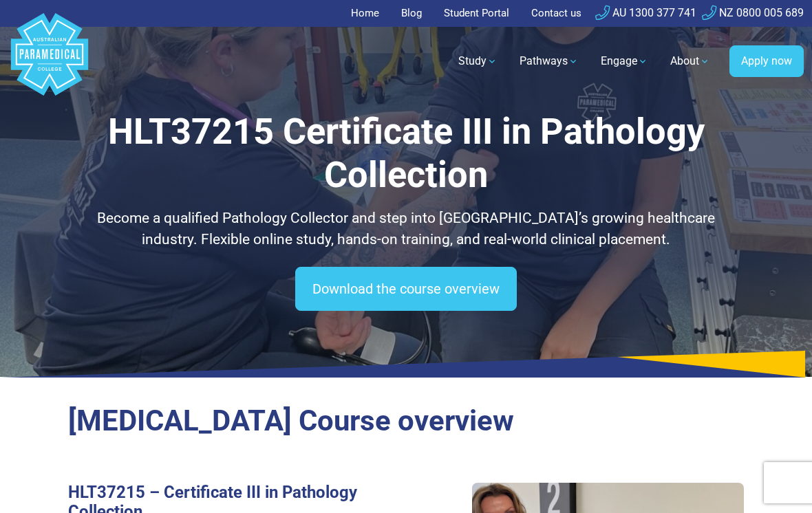  Describe the element at coordinates (477, 61) in the screenshot. I see `a: Study` at that location.